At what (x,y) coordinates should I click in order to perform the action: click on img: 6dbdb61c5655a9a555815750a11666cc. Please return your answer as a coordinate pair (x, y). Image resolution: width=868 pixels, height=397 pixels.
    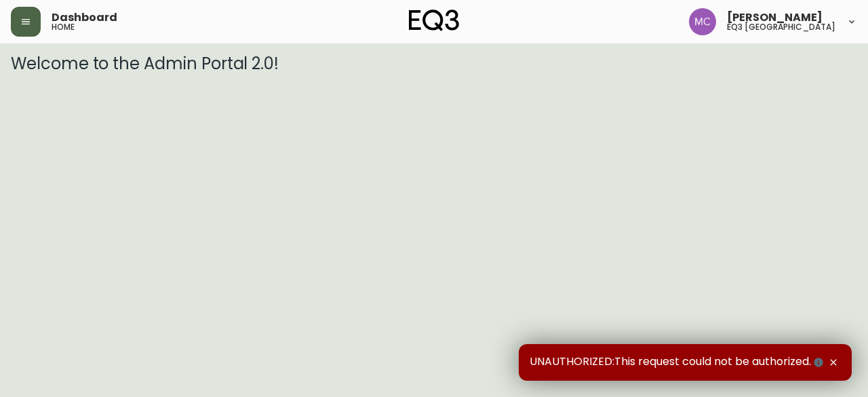
    Looking at the image, I should click on (703, 22).